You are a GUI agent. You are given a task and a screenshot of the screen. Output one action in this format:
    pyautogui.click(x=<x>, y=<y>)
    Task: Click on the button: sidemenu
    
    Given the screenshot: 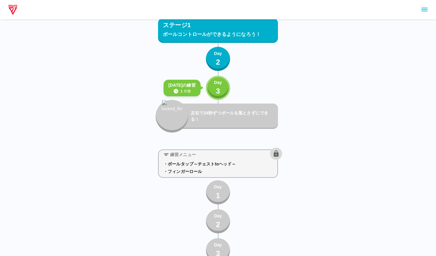 What is the action you would take?
    pyautogui.click(x=424, y=10)
    